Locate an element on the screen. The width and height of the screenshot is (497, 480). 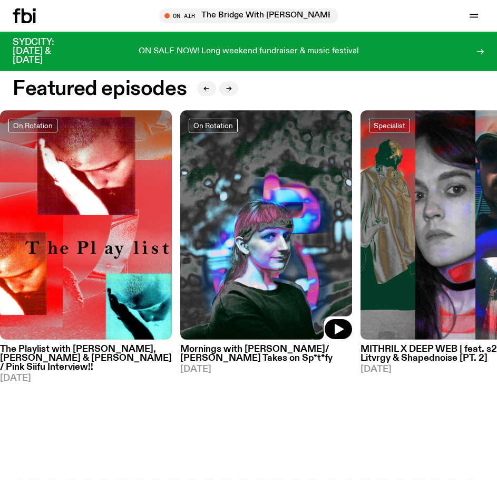
p: ON SALE NOW! Long weekend fundraiser & music festival is located at coordinates (249, 52).